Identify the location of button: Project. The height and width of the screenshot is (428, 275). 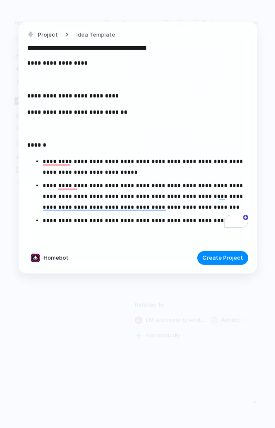
(43, 35).